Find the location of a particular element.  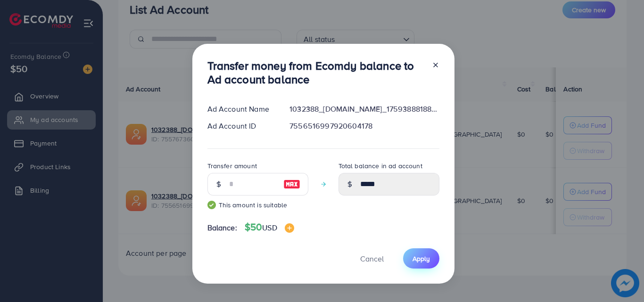

span: USD is located at coordinates (270, 228).